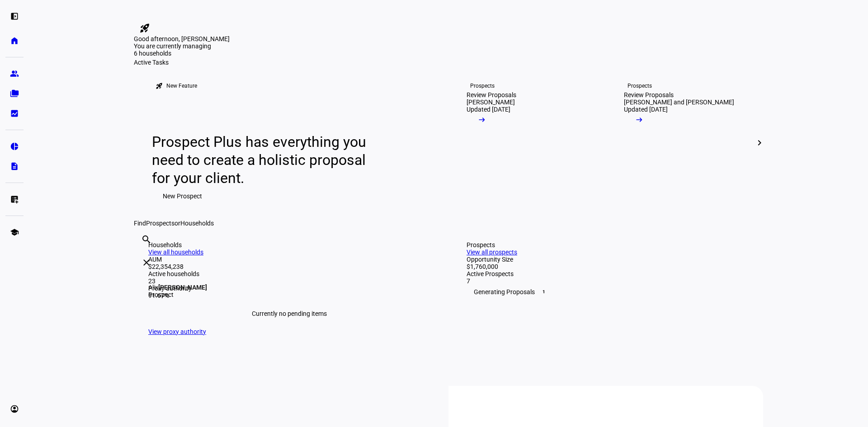 Image resolution: width=868 pixels, height=427 pixels. What do you see at coordinates (179, 54) in the screenshot?
I see `div: 6 households` at bounding box center [179, 54].